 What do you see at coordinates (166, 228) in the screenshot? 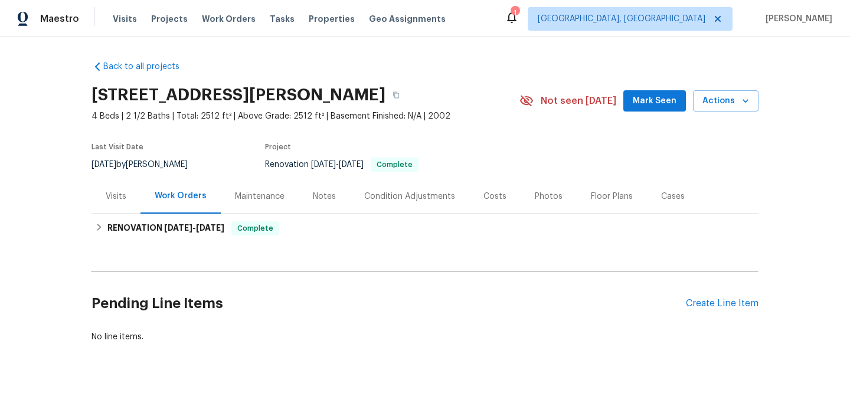
I see `h6: RENOVATION` at bounding box center [166, 228].